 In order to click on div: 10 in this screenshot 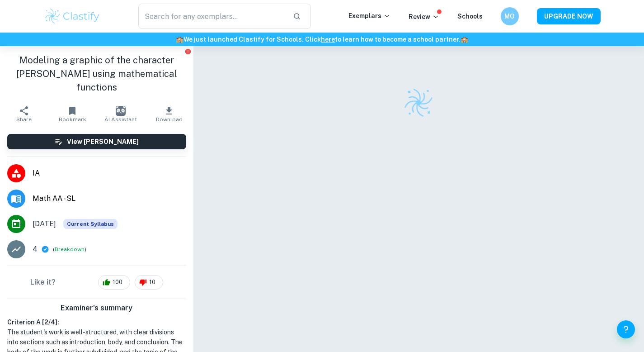, I will do `click(149, 282)`.